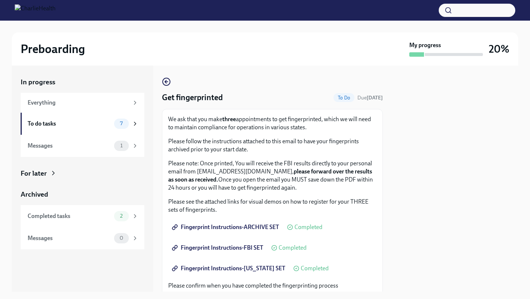  Describe the element at coordinates (370, 98) in the screenshot. I see `span: August 24th, 2025 08:00` at that location.